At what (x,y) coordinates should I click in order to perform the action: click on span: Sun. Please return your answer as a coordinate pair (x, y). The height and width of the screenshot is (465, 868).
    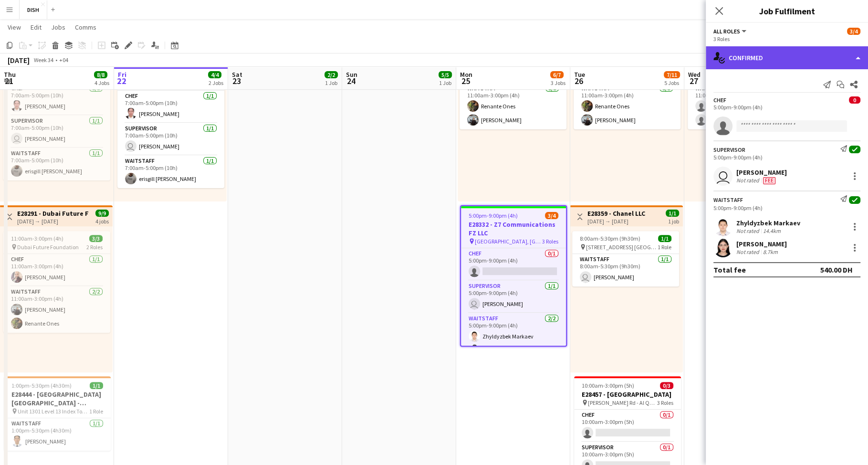
    Looking at the image, I should click on (352, 75).